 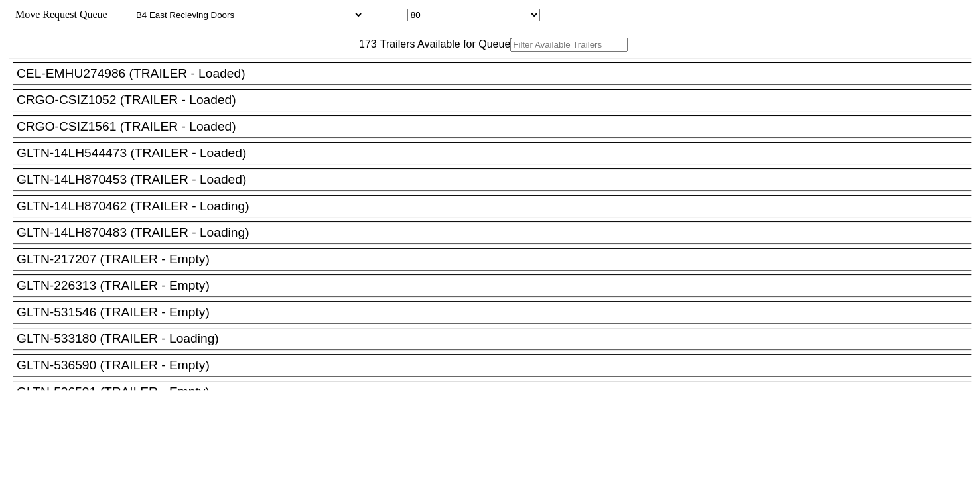 I want to click on span: Area, so click(x=120, y=14).